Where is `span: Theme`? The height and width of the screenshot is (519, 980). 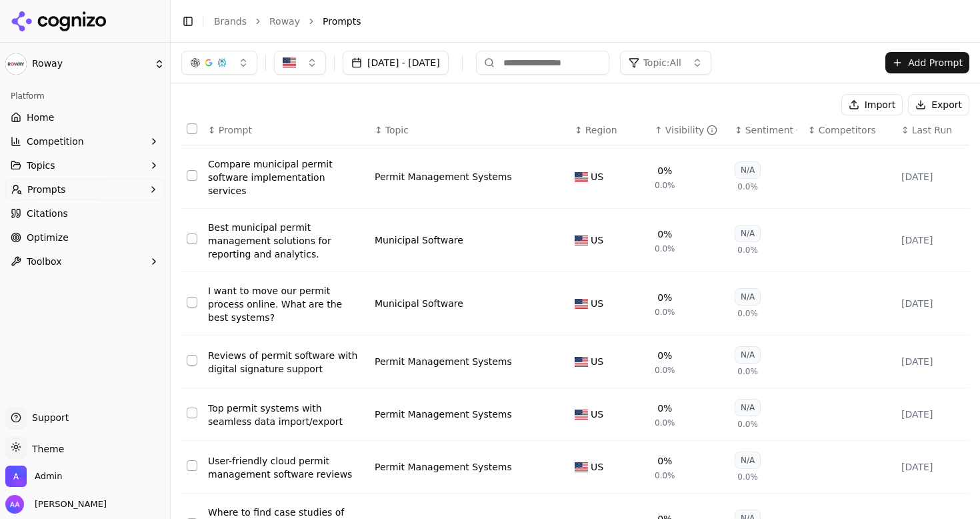
span: Theme is located at coordinates (45, 449).